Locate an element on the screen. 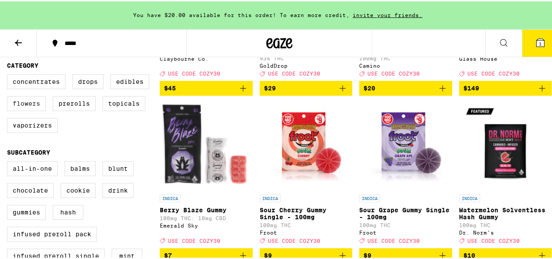 The width and height of the screenshot is (552, 259). p: Watermelon Solventless Hash Gummy is located at coordinates (506, 212).